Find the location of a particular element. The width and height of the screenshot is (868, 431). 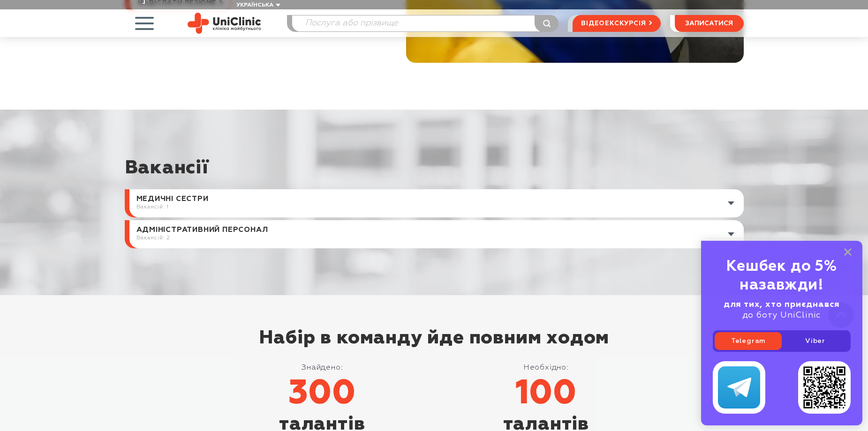

div: Кешбек до 5% назавжди! is located at coordinates (781, 276).